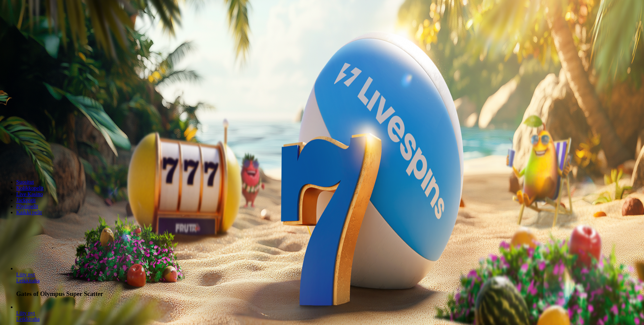 The width and height of the screenshot is (644, 325). What do you see at coordinates (329, 294) in the screenshot?
I see `h3: Gates of Olympus Super Scatter` at bounding box center [329, 294].